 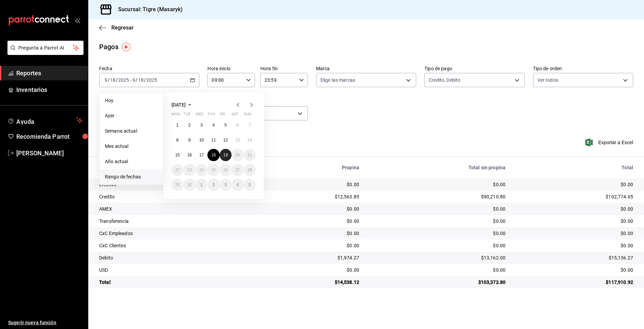 I want to click on abbr: September 26, 2025, so click(x=225, y=170).